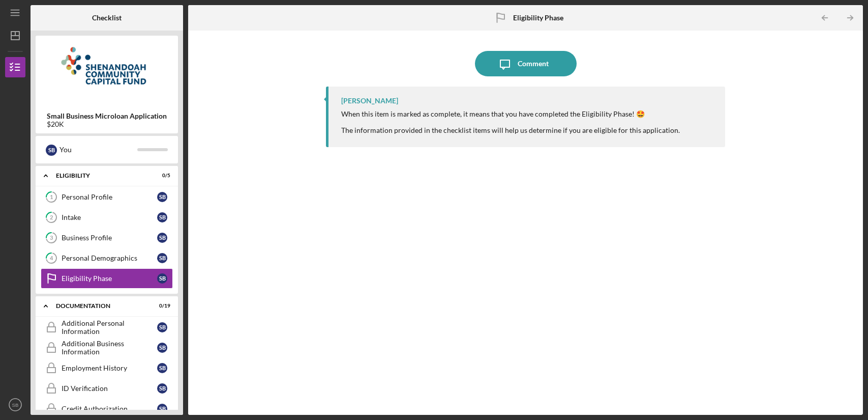 The width and height of the screenshot is (868, 420). Describe the element at coordinates (110, 368) in the screenshot. I see `div: Employment History` at that location.